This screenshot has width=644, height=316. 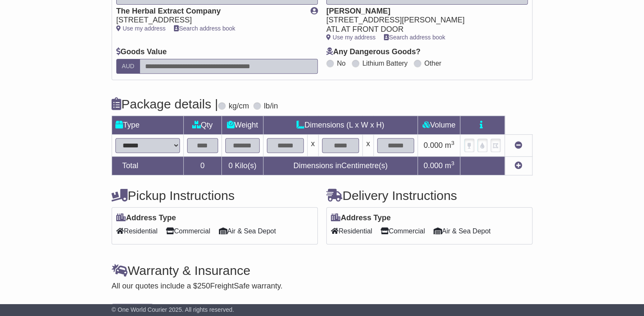 What do you see at coordinates (340, 166) in the screenshot?
I see `td: Dimensions in Centimetre(s)` at bounding box center [340, 166].